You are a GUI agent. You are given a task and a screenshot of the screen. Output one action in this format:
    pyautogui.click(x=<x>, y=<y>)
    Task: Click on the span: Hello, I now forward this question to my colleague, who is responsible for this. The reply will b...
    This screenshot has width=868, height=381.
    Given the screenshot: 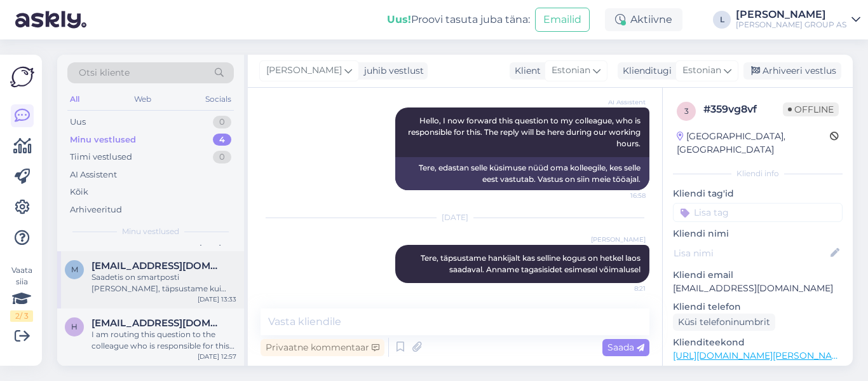 What is the action you would take?
    pyautogui.click(x=525, y=132)
    